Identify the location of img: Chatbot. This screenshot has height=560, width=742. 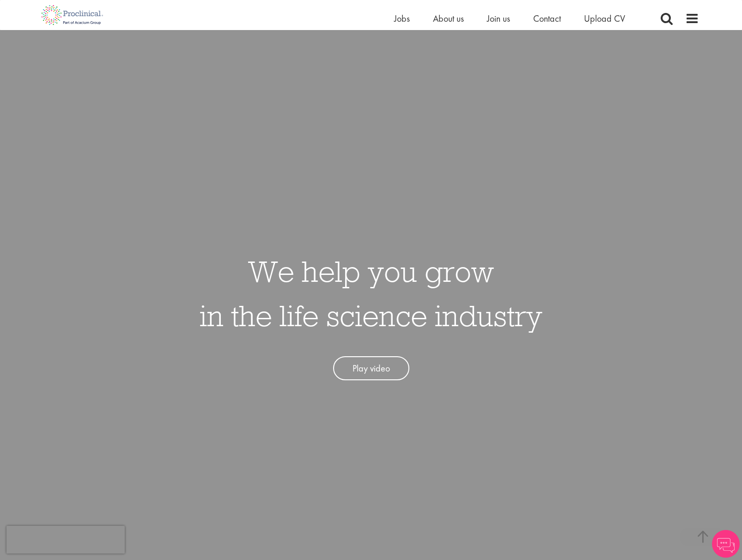
(725, 544).